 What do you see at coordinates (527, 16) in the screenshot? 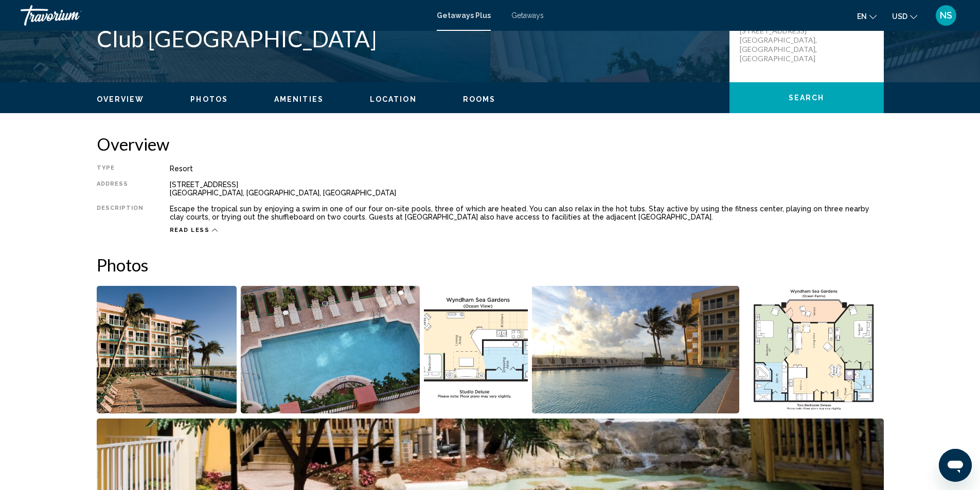
I see `a: Getaways` at bounding box center [527, 16].